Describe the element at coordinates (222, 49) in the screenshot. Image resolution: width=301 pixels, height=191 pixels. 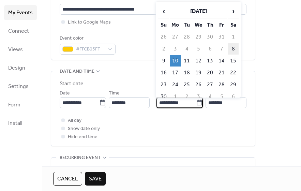
I see `td: 7` at that location.